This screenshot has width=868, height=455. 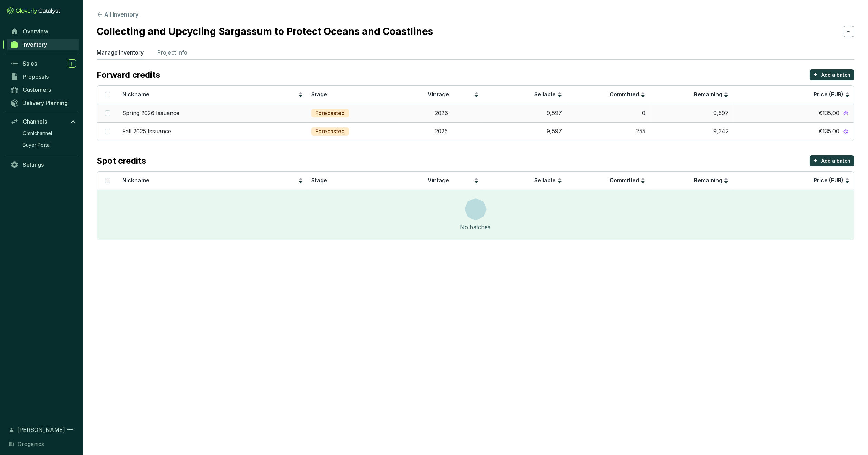 I want to click on p: Forward credits, so click(x=129, y=75).